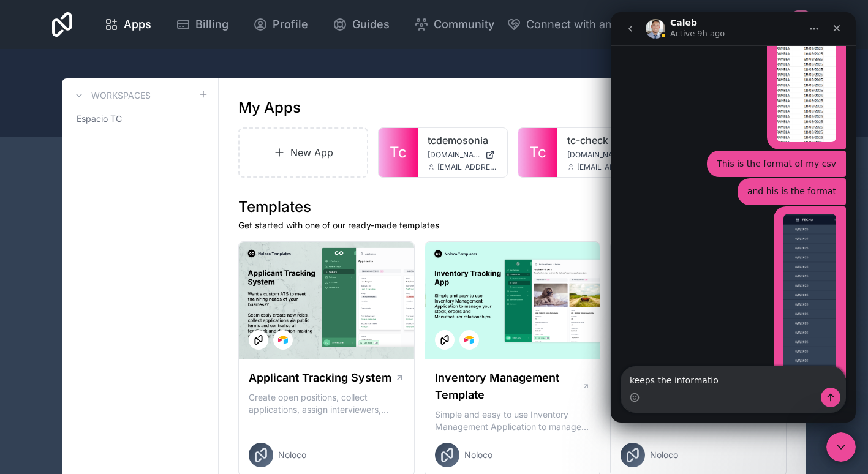 The image size is (868, 474). Describe the element at coordinates (587, 24) in the screenshot. I see `span: Connect with an Expert` at that location.